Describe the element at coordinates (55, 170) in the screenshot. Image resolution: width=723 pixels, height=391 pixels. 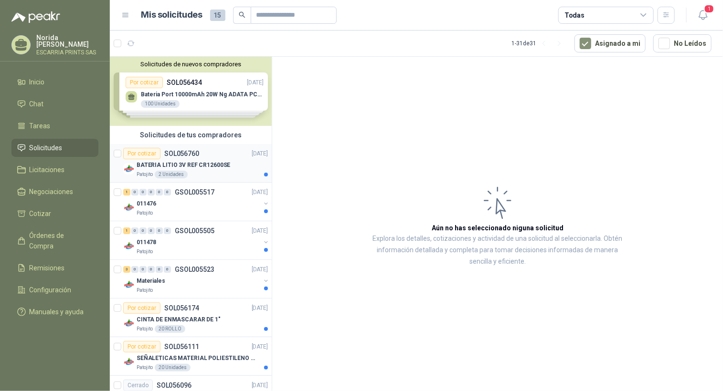
I see `a: Licitaciones` at that location.